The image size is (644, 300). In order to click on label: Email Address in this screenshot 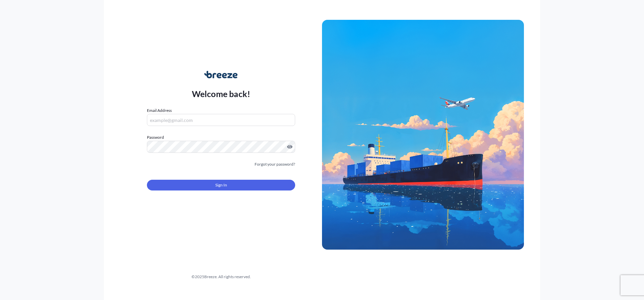, I will do `click(159, 110)`.